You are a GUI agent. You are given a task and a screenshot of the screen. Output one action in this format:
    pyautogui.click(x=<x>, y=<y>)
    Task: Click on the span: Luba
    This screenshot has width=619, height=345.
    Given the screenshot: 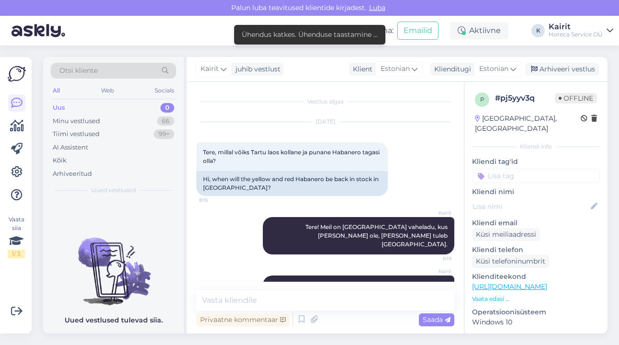 What is the action you would take?
    pyautogui.click(x=377, y=8)
    